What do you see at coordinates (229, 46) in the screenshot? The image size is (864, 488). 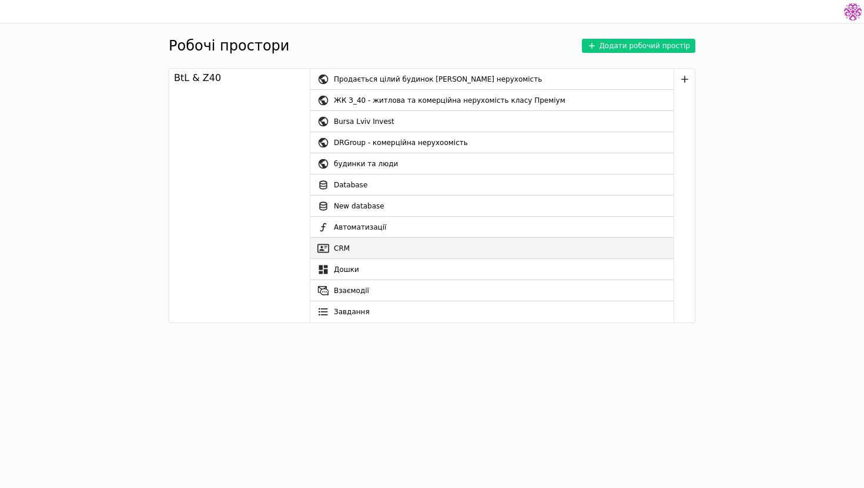 I see `h1: Робочі простори` at bounding box center [229, 46].